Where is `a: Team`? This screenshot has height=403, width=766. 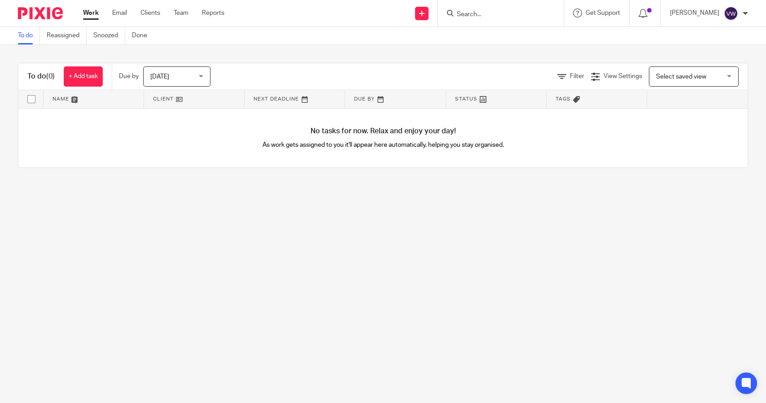
a: Team is located at coordinates (181, 13).